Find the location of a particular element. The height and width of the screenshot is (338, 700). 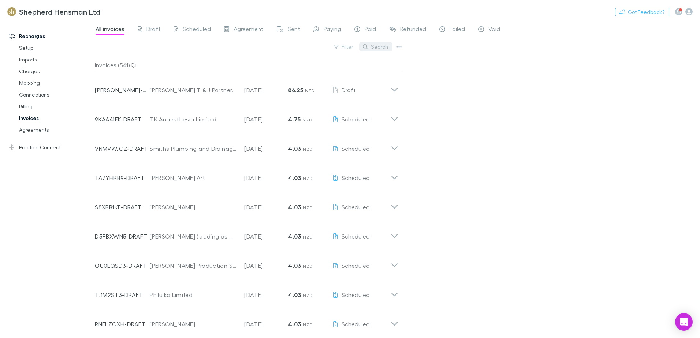

span: Paid is located at coordinates (370, 30).